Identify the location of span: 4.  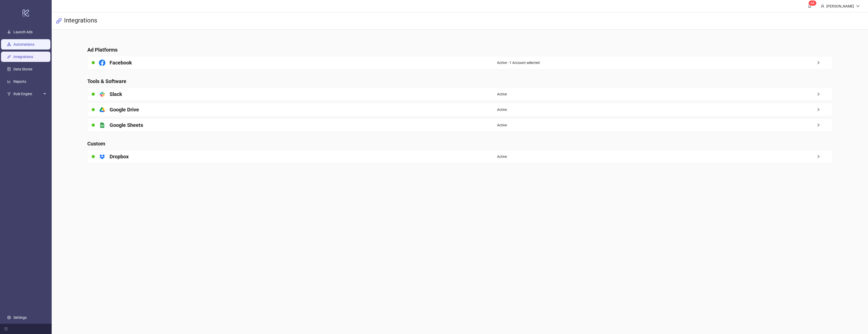
(813, 3).